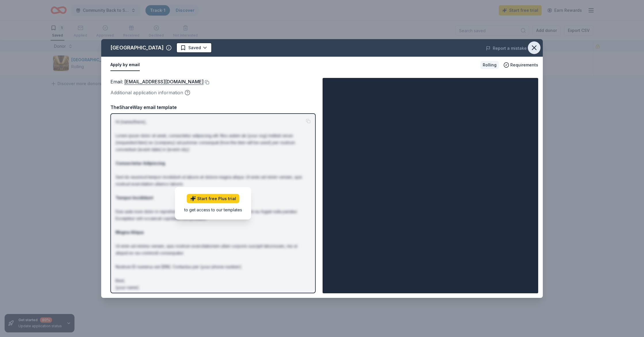  What do you see at coordinates (213, 205) in the screenshot?
I see `p: Hi [name/there], Lorem ipsum dolor sit amet, consectetur adipiscing elit. Nos autem ab [your org]...` at bounding box center [213, 205].